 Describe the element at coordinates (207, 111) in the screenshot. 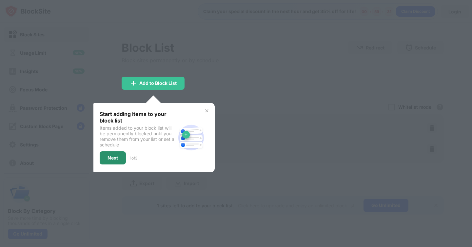

I see `img: x-button.svg` at that location.